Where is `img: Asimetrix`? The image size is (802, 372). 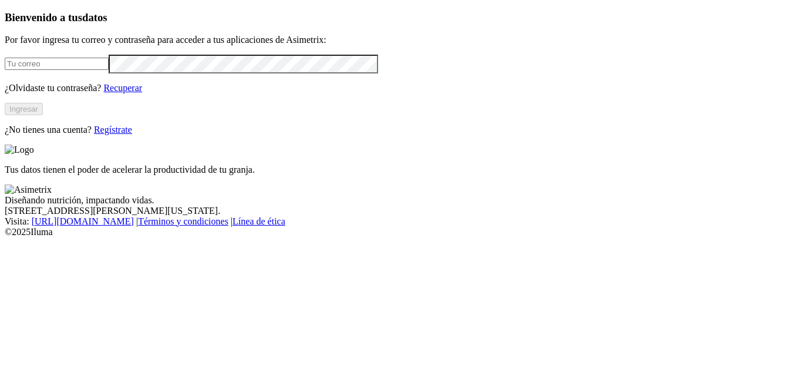 img: Asimetrix is located at coordinates (28, 190).